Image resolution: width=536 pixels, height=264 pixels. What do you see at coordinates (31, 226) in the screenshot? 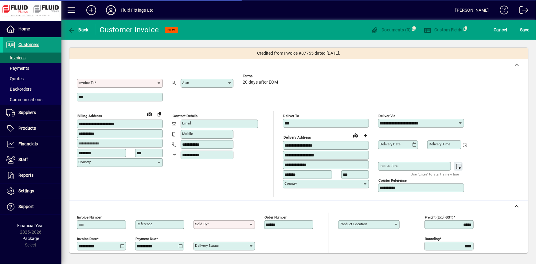
I see `span: Financial Year` at bounding box center [31, 226].